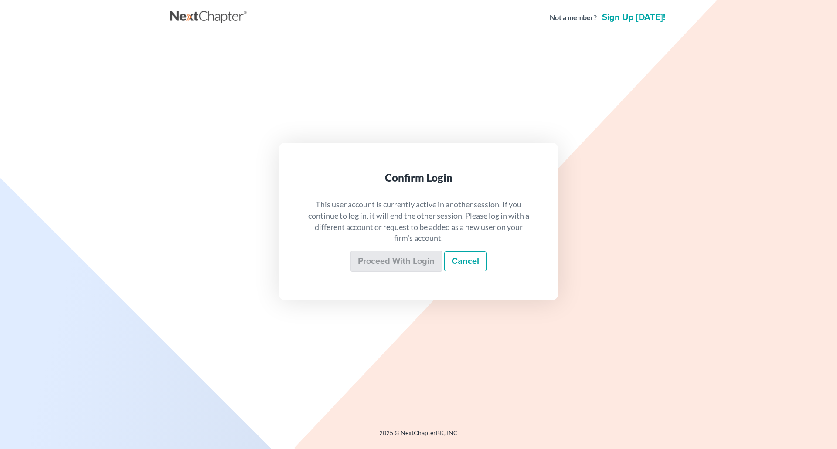 The image size is (837, 449). What do you see at coordinates (465, 262) in the screenshot?
I see `a: Cancel` at bounding box center [465, 262].